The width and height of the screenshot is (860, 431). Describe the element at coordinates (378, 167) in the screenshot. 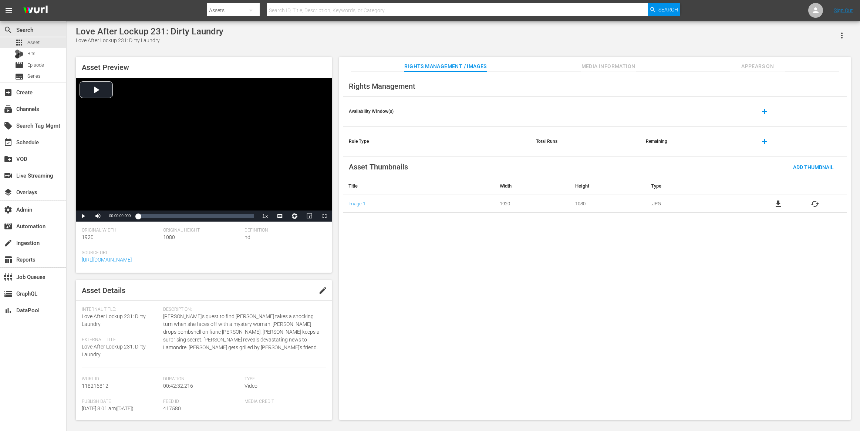

I see `span: Asset Thumbnails` at that location.